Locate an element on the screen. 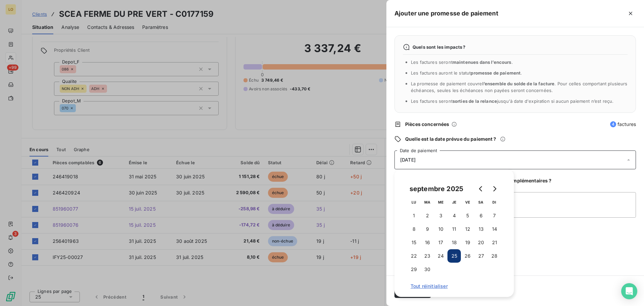 The image size is (644, 306). th: mercredi is located at coordinates (441, 202).